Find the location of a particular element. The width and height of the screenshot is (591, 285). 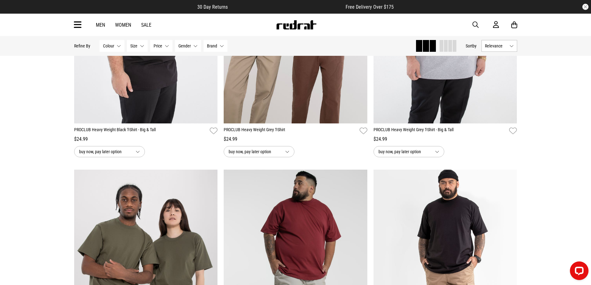

span: by is located at coordinates (474, 46).